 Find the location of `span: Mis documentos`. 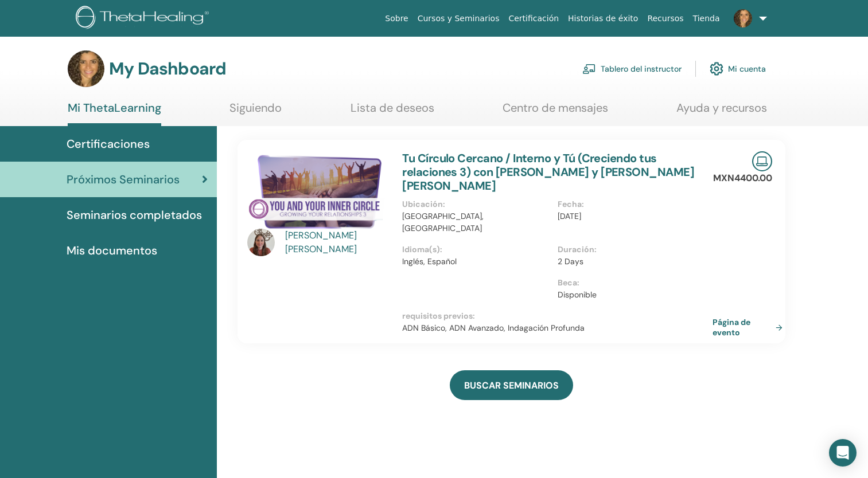

span: Mis documentos is located at coordinates (112, 251).